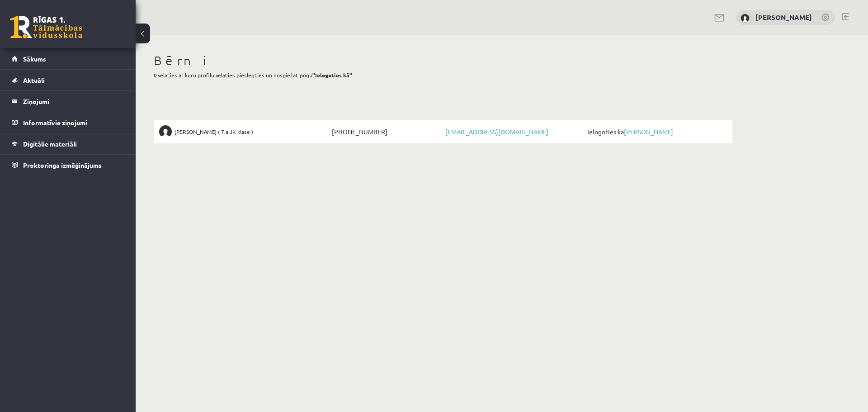 The height and width of the screenshot is (412, 868). Describe the element at coordinates (68, 80) in the screenshot. I see `a: Aktuāli` at that location.